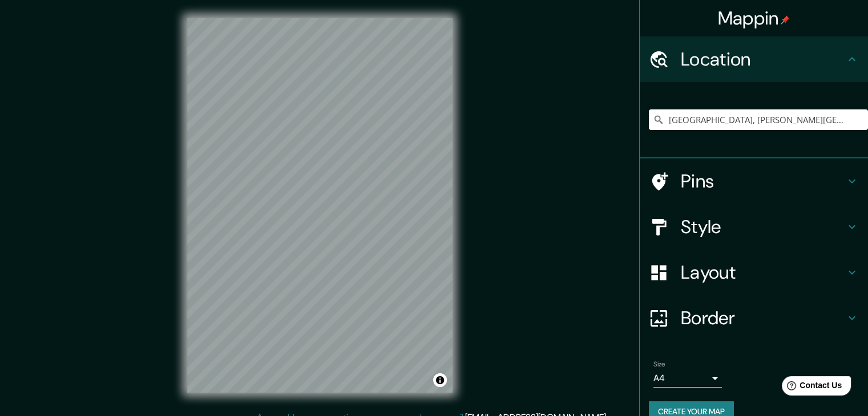 The height and width of the screenshot is (416, 868). Describe the element at coordinates (687, 378) in the screenshot. I see `div: A4` at that location.